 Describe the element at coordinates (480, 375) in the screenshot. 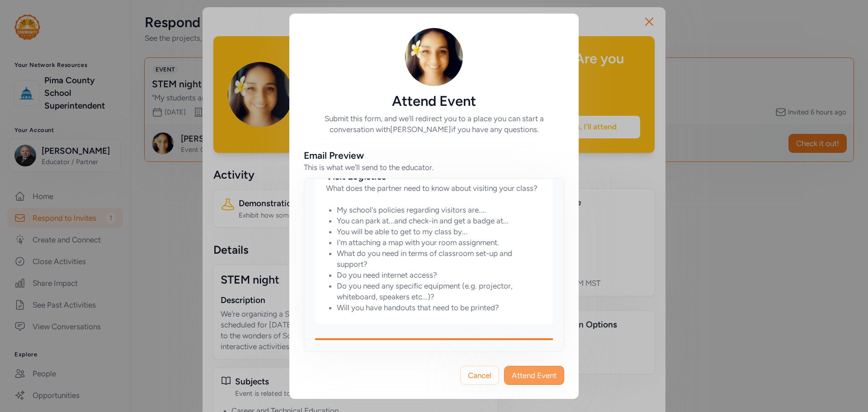

I see `button: Cancel` at that location.